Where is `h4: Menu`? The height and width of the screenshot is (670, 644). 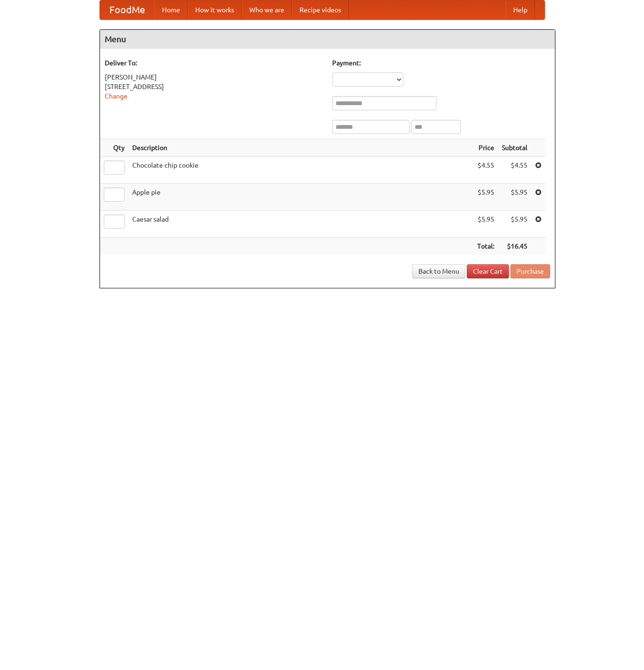
h4: Menu is located at coordinates (328, 39).